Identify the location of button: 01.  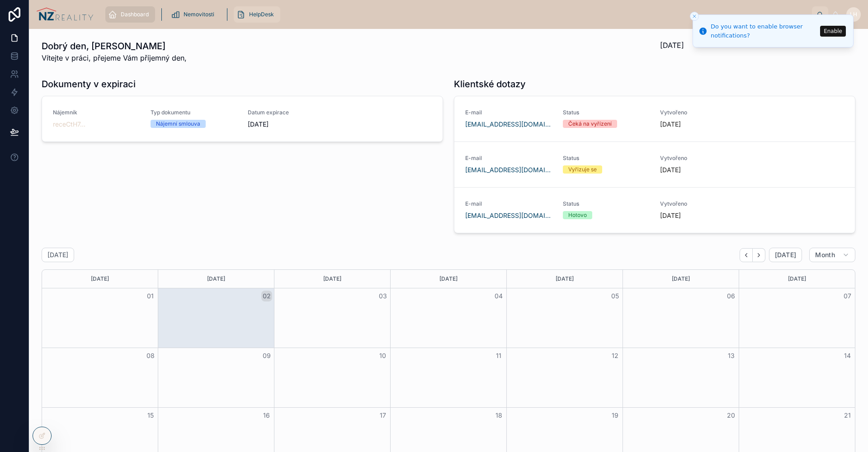
(151, 296).